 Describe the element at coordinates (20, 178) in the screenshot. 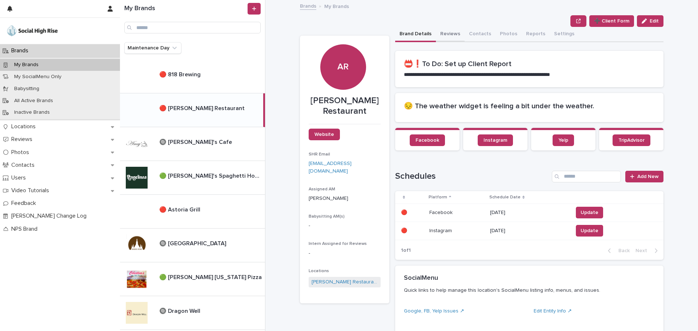

I see `p: Users` at that location.